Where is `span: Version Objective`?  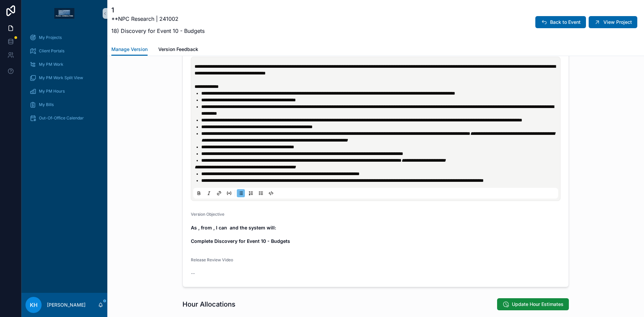
span: Version Objective is located at coordinates (208, 214).